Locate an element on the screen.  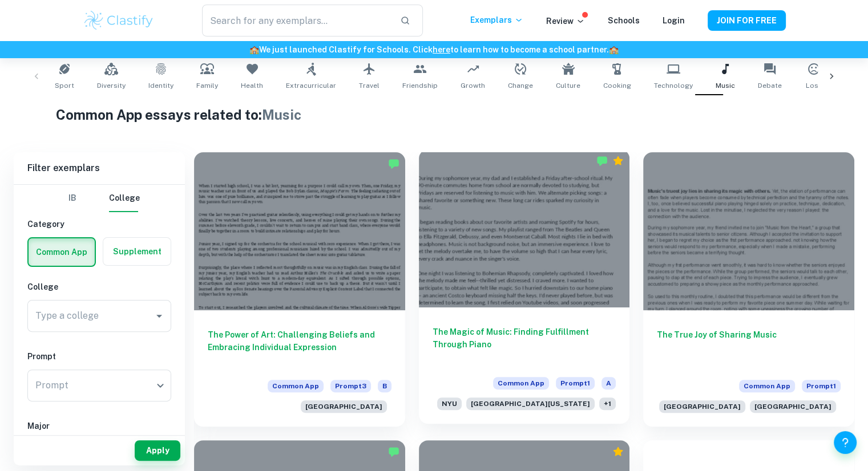
h6: We just launched Clastify for Schools. Click to learn how to become a school partner. is located at coordinates (434, 50).